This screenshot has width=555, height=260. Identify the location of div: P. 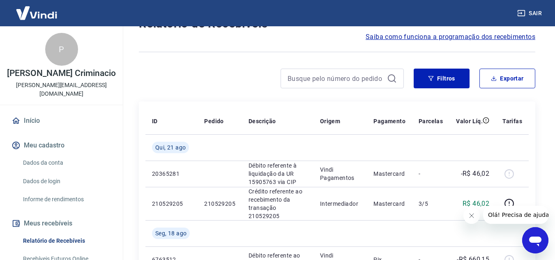
(62, 49).